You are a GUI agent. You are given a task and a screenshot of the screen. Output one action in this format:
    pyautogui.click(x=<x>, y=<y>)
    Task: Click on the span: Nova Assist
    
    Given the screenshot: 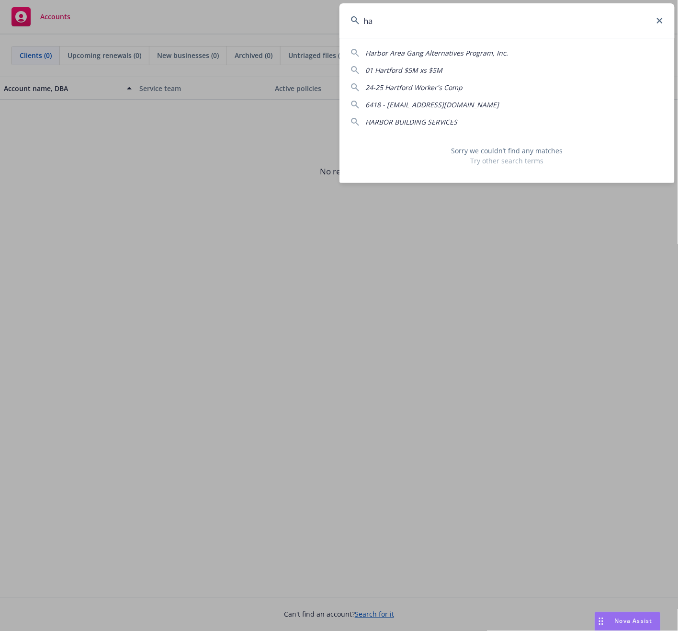 What is the action you would take?
    pyautogui.click(x=634, y=621)
    